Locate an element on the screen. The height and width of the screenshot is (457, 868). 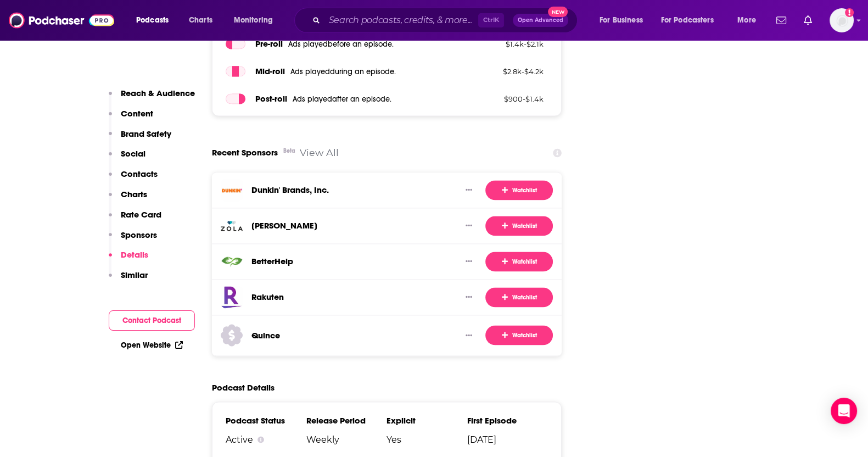
span: Ads played during an episode . is located at coordinates (342, 71).